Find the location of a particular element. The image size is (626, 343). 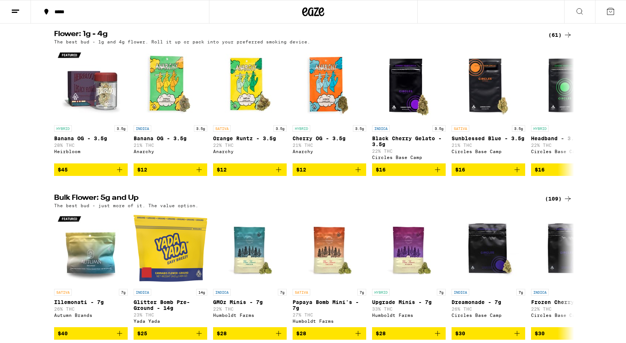

img: Humboldt Farms - GMOz Minis - 7g is located at coordinates (250, 248).